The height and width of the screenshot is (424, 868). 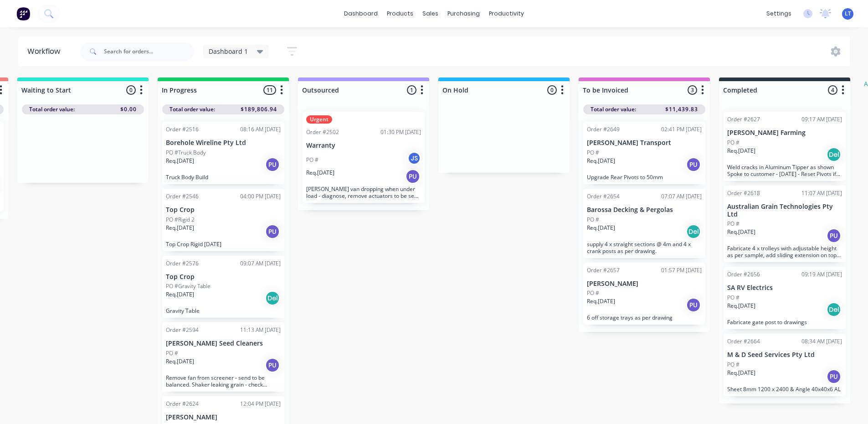 What do you see at coordinates (463, 14) in the screenshot?
I see `div: purchasing` at bounding box center [463, 14].